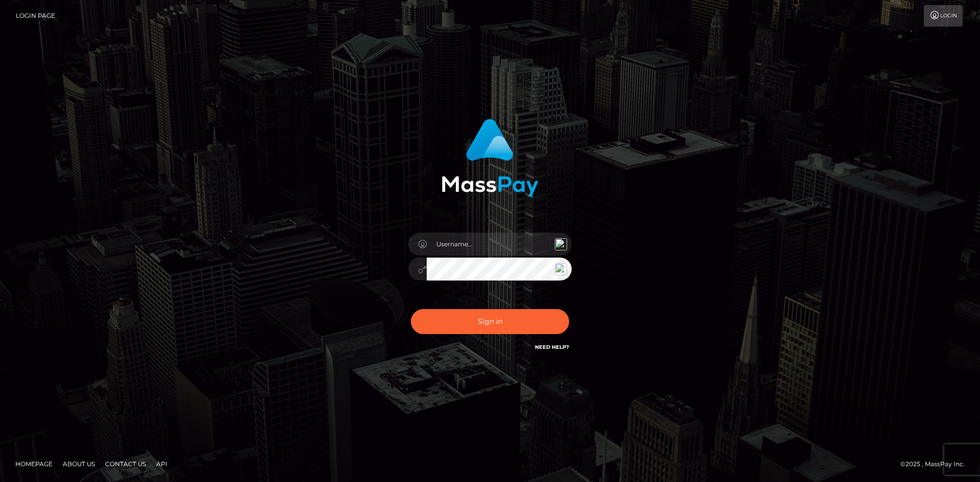  Describe the element at coordinates (943, 16) in the screenshot. I see `a: Login` at that location.